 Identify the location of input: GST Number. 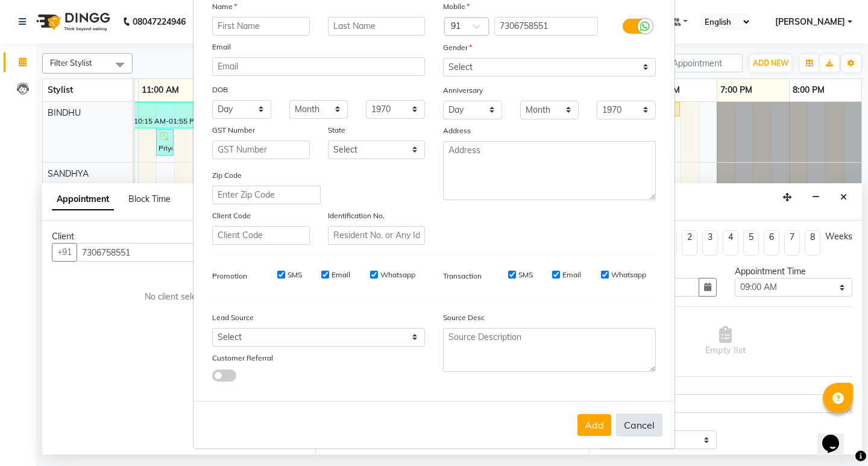
(261, 149).